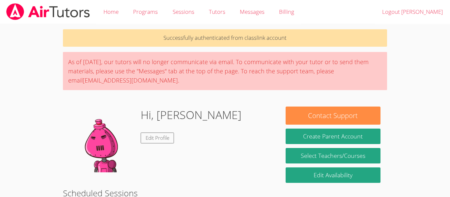 The image size is (450, 197). I want to click on button: Contact Support, so click(333, 116).